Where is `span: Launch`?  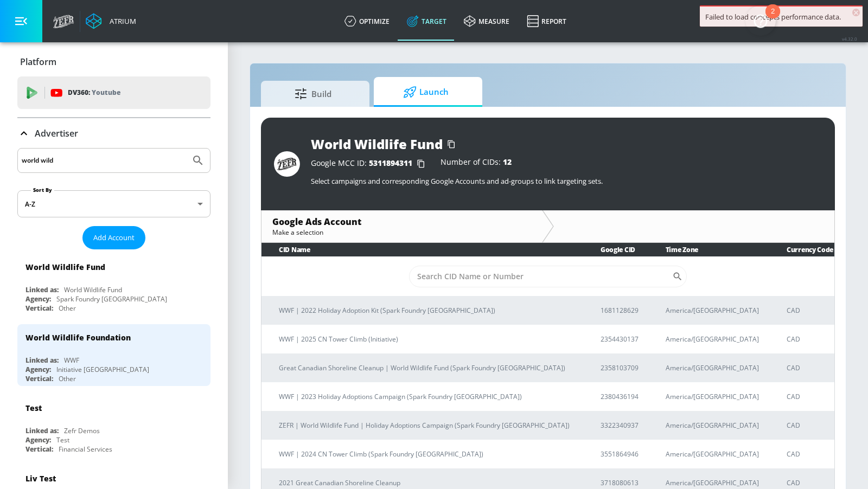
span: Launch is located at coordinates (426, 92).